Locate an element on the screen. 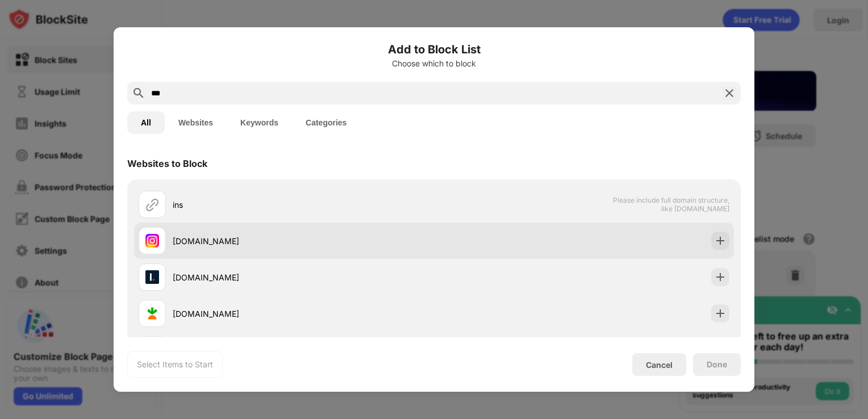 This screenshot has width=868, height=419. img: search-close is located at coordinates (729, 93).